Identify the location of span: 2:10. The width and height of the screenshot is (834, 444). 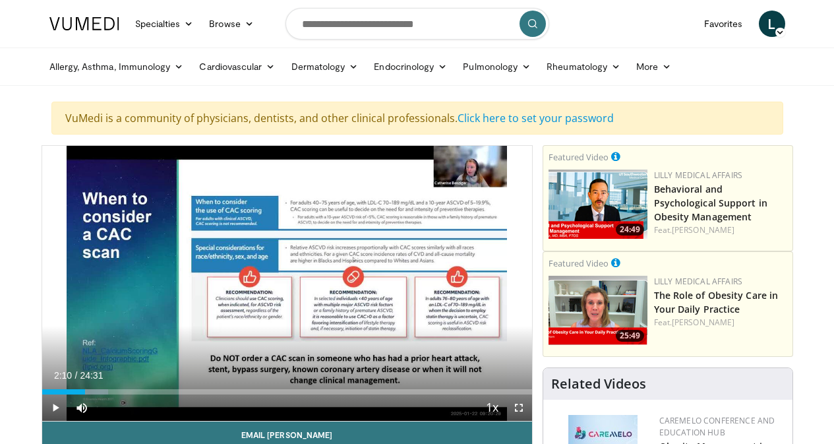
(63, 375).